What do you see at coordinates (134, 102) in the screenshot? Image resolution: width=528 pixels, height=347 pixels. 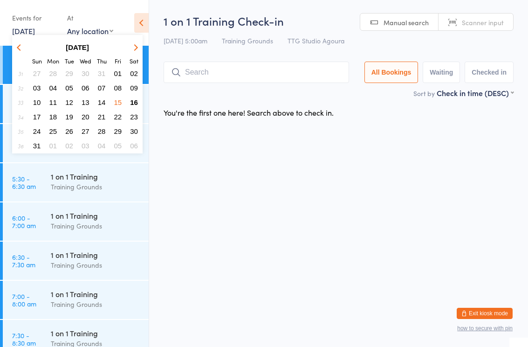 I see `span: 16` at bounding box center [134, 102].